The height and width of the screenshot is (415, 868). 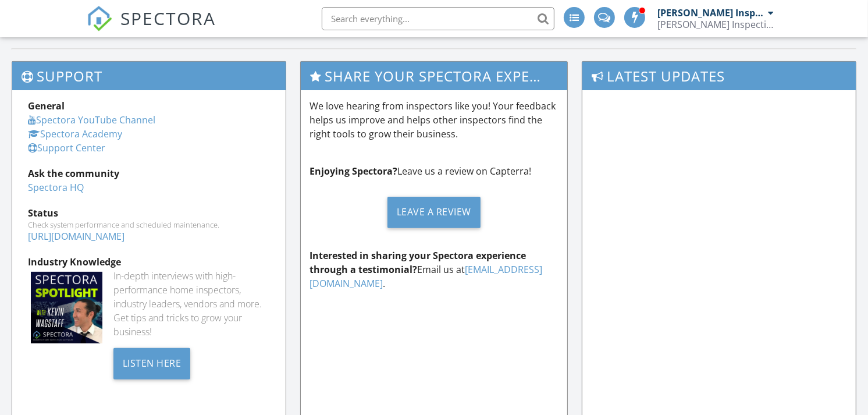 I want to click on div: Industry Knowledge, so click(x=149, y=262).